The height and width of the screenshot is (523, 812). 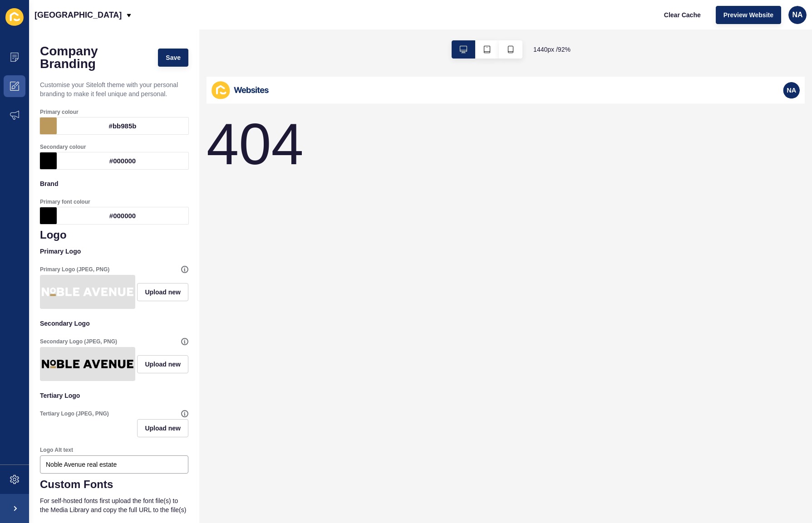 What do you see at coordinates (114, 89) in the screenshot?
I see `p: Customise your Siteloft theme with your personal branding to make it feel unique and personal.` at bounding box center [114, 89].